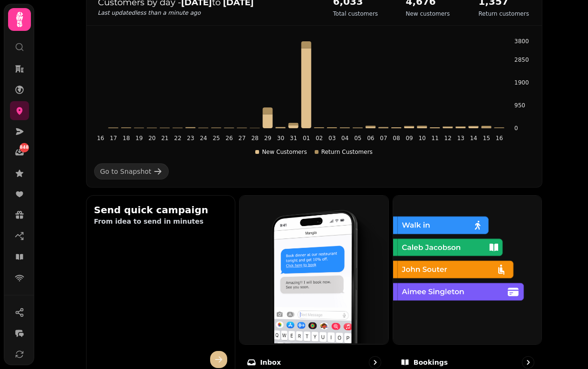 The width and height of the screenshot is (588, 369). Describe the element at coordinates (516, 128) in the screenshot. I see `tspan: 0` at that location.